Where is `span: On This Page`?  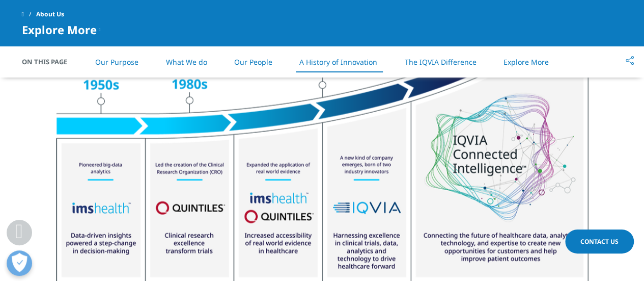 span: On This Page is located at coordinates (50, 62).